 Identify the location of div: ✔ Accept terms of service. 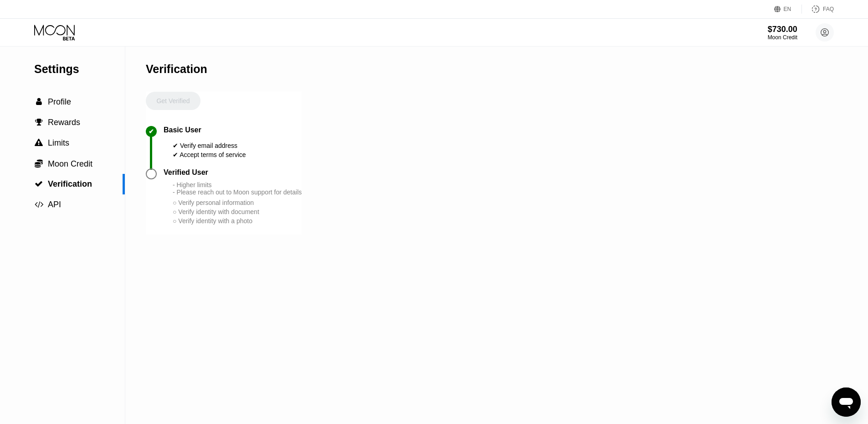
(209, 155).